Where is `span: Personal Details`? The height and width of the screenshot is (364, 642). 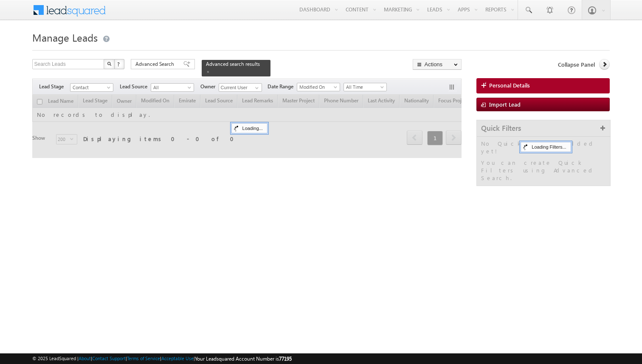
span: Personal Details is located at coordinates (510, 85).